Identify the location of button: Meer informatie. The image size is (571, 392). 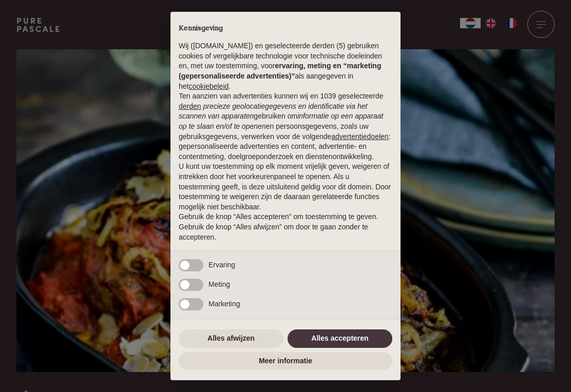
(286, 362).